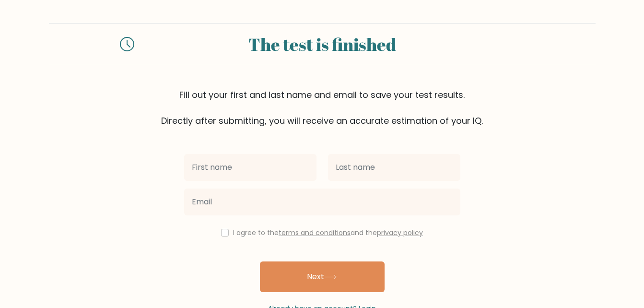 The height and width of the screenshot is (308, 644). What do you see at coordinates (250, 167) in the screenshot?
I see `input: First name` at bounding box center [250, 167].